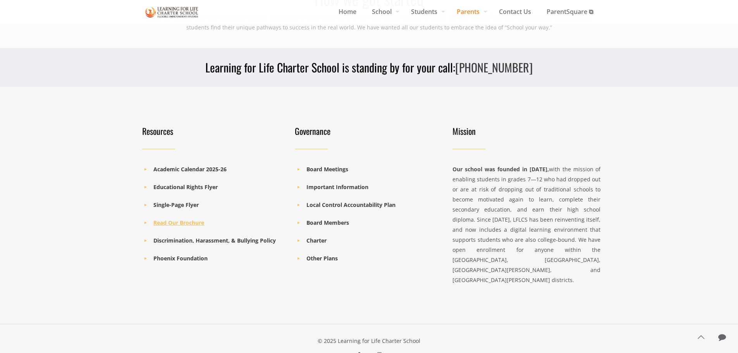 This screenshot has width=738, height=353. What do you see at coordinates (369, 341) in the screenshot?
I see `div: © 2025 Learning for Life Charter School` at bounding box center [369, 341].